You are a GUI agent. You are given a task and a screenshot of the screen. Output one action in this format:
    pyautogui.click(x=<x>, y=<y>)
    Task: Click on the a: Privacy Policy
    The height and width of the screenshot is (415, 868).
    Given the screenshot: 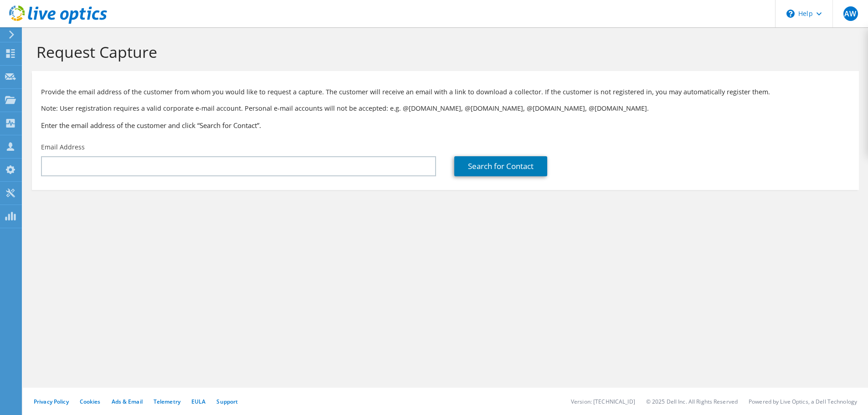 What is the action you would take?
    pyautogui.click(x=51, y=402)
    